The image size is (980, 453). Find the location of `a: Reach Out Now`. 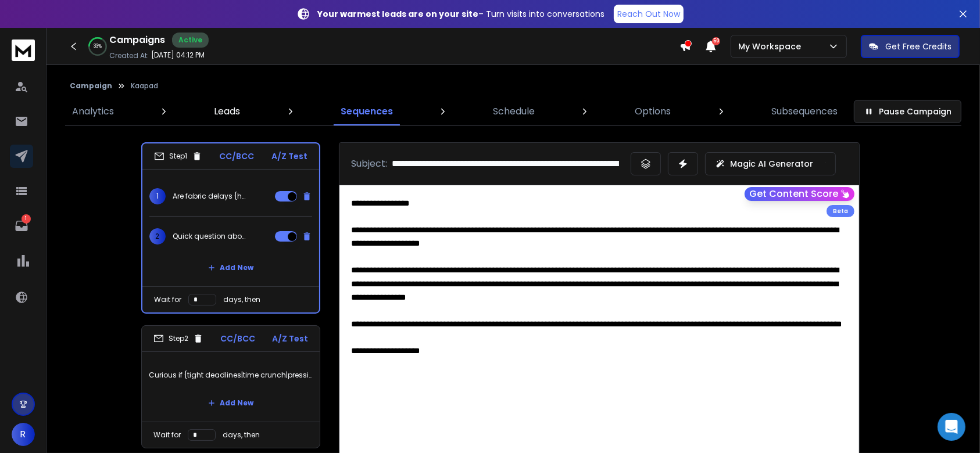

a: Reach Out Now is located at coordinates (648, 14).